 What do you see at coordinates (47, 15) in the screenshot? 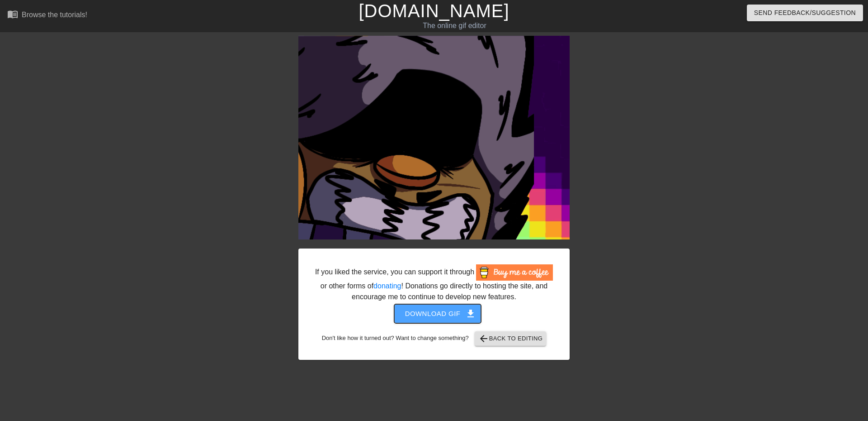
I see `a: Browse the tutorials!` at bounding box center [47, 15].